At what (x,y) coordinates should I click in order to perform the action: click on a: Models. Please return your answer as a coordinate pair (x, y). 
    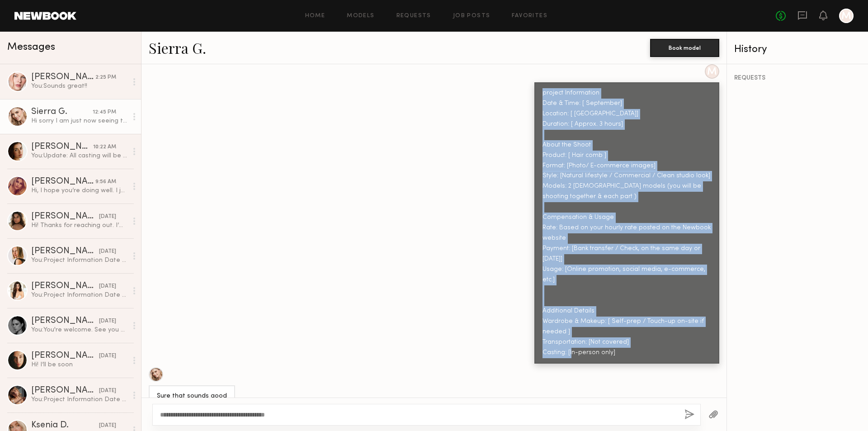
    Looking at the image, I should click on (360, 16).